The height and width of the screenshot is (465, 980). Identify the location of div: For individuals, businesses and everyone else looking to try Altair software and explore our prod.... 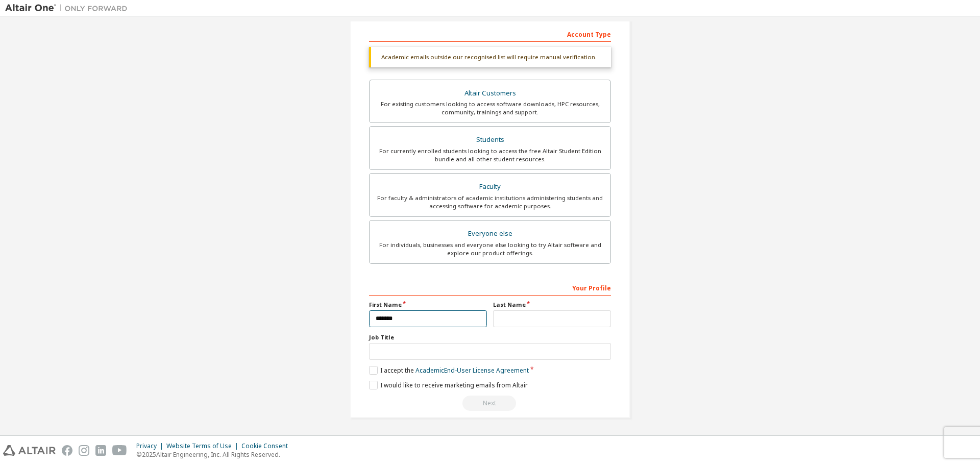
(490, 249).